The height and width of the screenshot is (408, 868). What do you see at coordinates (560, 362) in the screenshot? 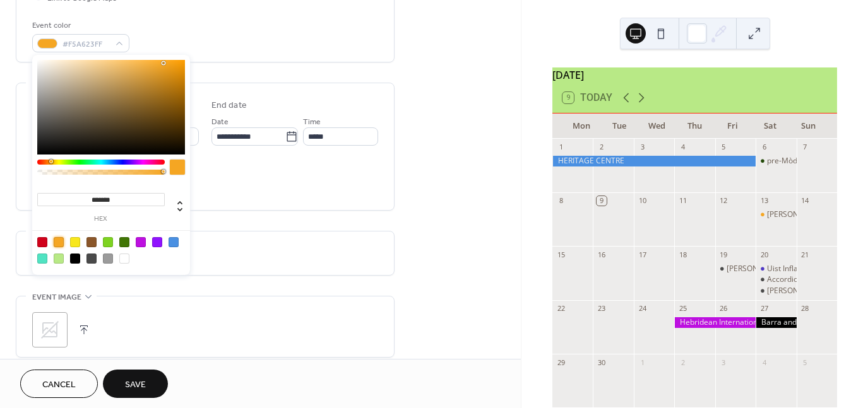
I see `div: 29` at bounding box center [560, 362].